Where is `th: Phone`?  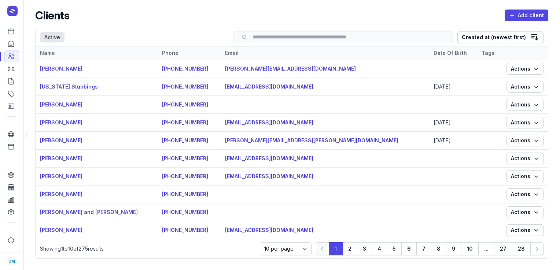 th: Phone is located at coordinates (189, 53).